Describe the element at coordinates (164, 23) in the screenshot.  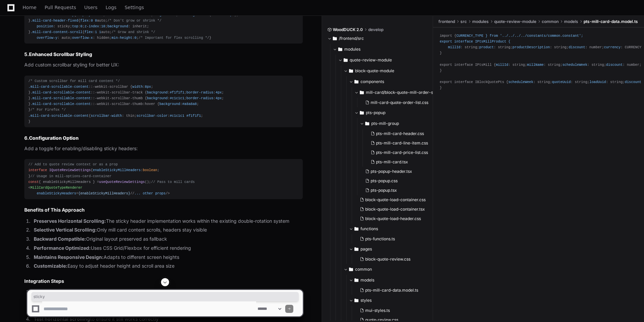
I see `div: { : flex; : column; : ; : ( - ); } { : auto; : sticky; : ; : ; : inherit; } { : auto; : auto; : h...` at that location.